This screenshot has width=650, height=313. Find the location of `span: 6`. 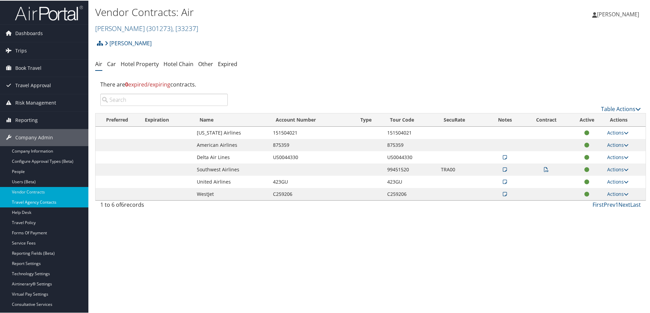

span: 6 is located at coordinates (122, 204).